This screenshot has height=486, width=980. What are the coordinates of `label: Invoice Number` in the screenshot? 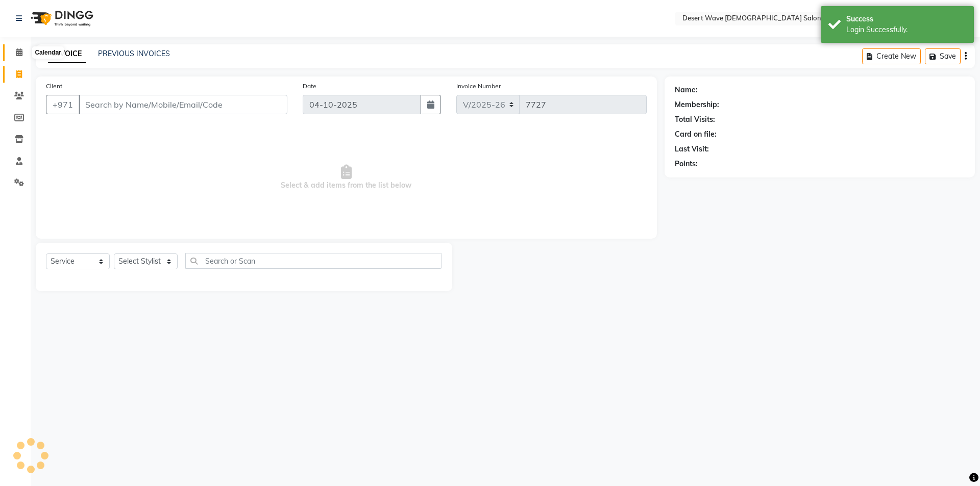 It's located at (478, 86).